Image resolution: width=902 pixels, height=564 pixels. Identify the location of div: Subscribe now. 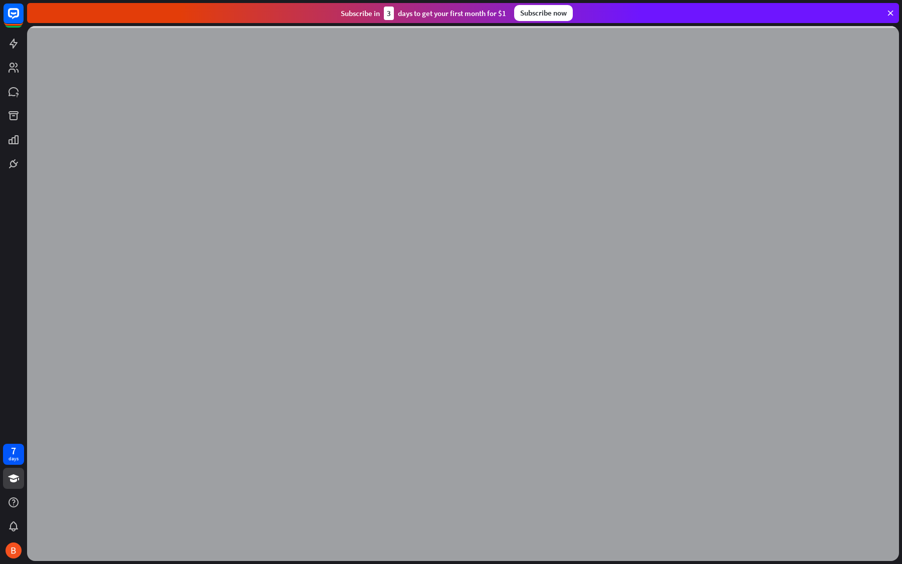
(543, 13).